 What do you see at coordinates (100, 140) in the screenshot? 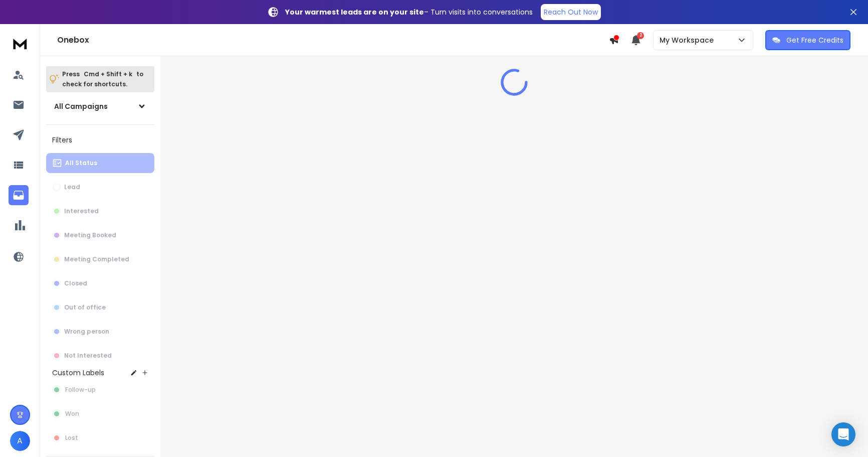
I see `h3: Filters` at bounding box center [100, 140].